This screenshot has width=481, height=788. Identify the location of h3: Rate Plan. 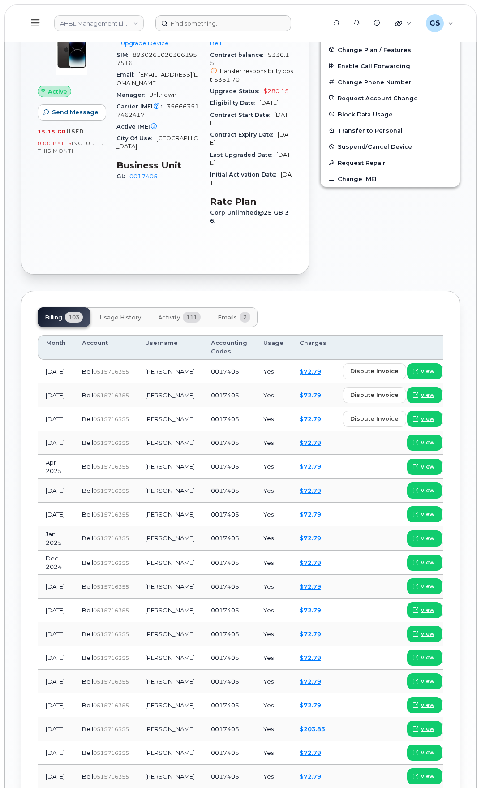
(251, 202).